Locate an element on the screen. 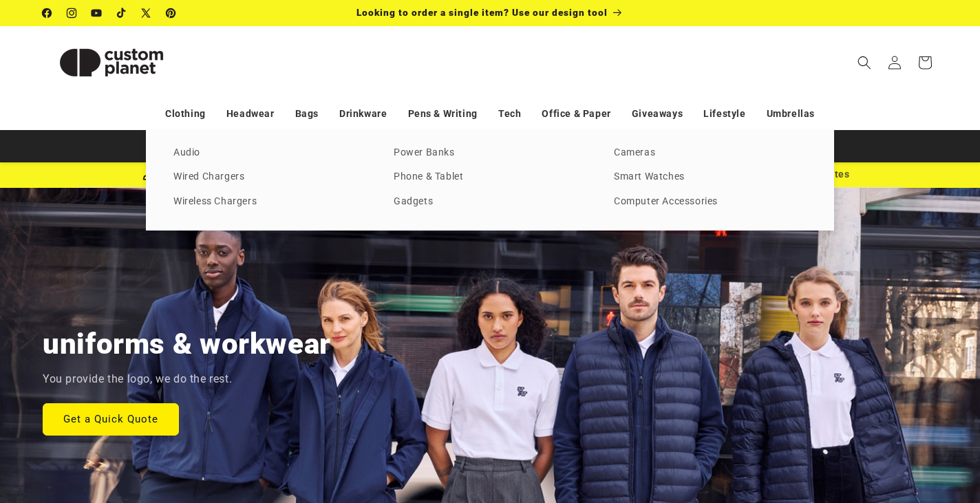 Image resolution: width=980 pixels, height=503 pixels. img: Custom Planet is located at coordinates (111, 62).